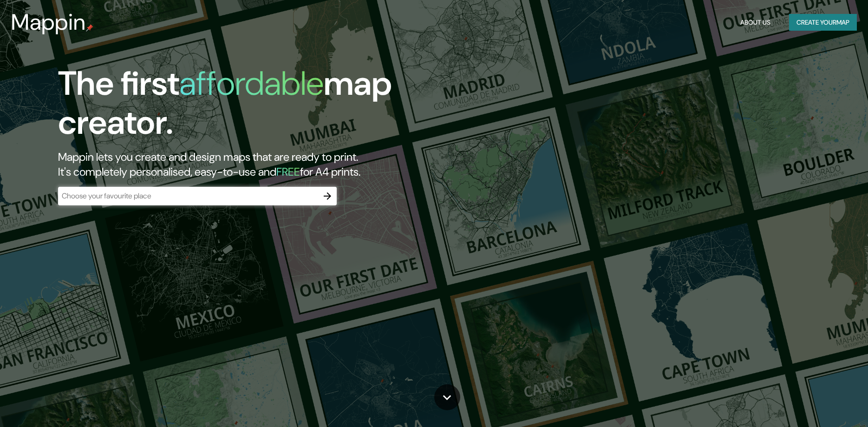 The width and height of the screenshot is (868, 427). I want to click on h3: Mappin, so click(48, 23).